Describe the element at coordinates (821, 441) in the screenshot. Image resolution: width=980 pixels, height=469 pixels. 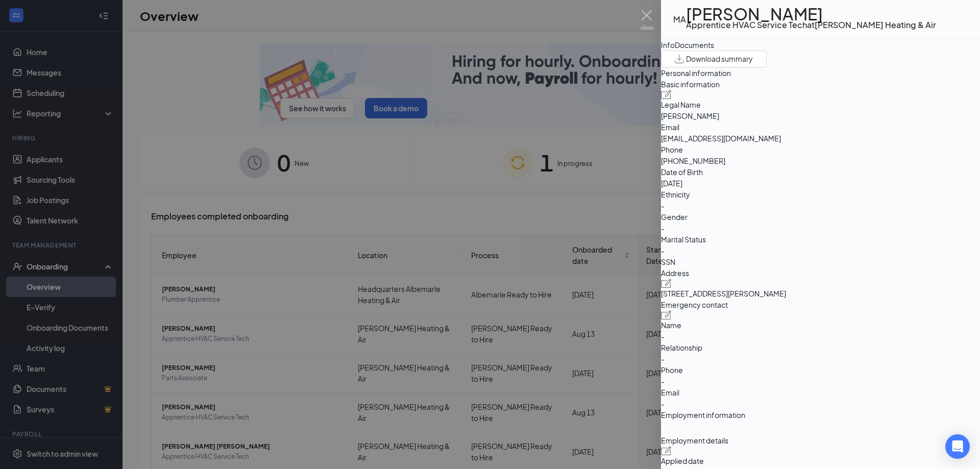
I see `span: Employment details` at that location.